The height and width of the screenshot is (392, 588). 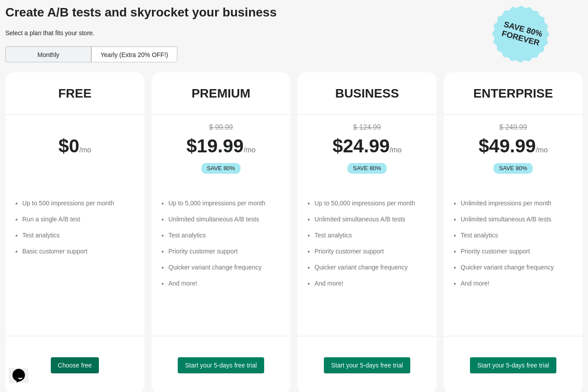 What do you see at coordinates (79, 251) in the screenshot?
I see `li: Basic customer support` at bounding box center [79, 251].